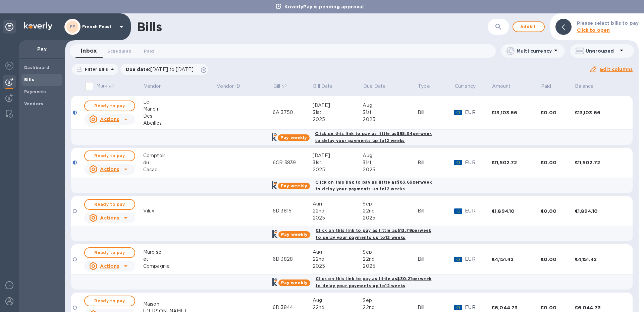 The image size is (644, 312). Describe the element at coordinates (99, 27) in the screenshot. I see `p: French Feast` at that location.